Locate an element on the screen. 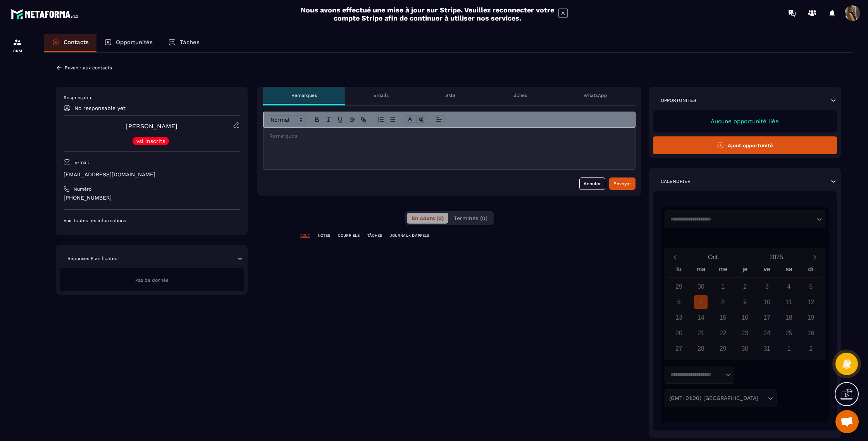 This screenshot has width=868, height=441. p: JOURNAUX D'APPELS is located at coordinates (410, 236).